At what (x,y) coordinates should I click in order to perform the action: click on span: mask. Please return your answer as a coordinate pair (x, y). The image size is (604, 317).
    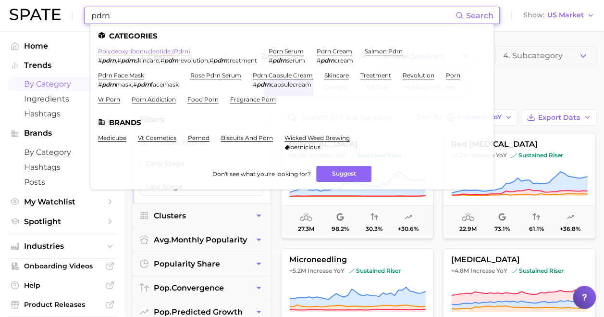
    Looking at the image, I should click on (123, 84).